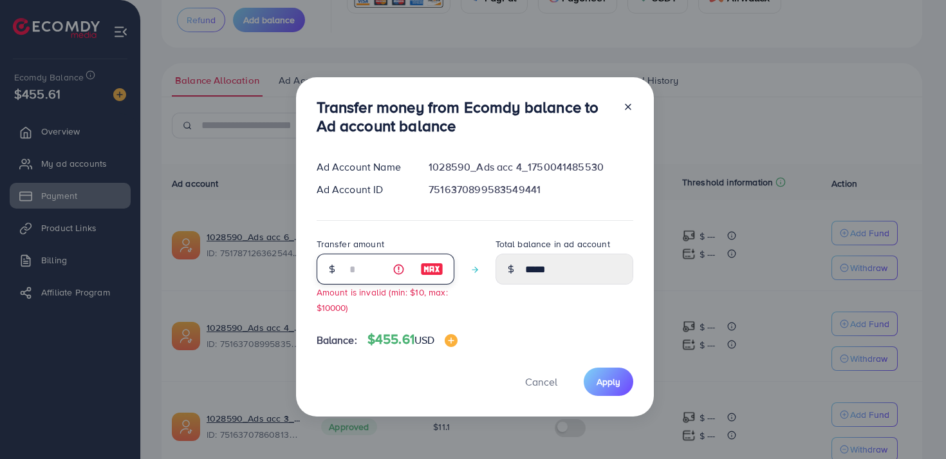 The image size is (946, 459). Describe the element at coordinates (530, 189) in the screenshot. I see `div: 7516370899583549441` at that location.